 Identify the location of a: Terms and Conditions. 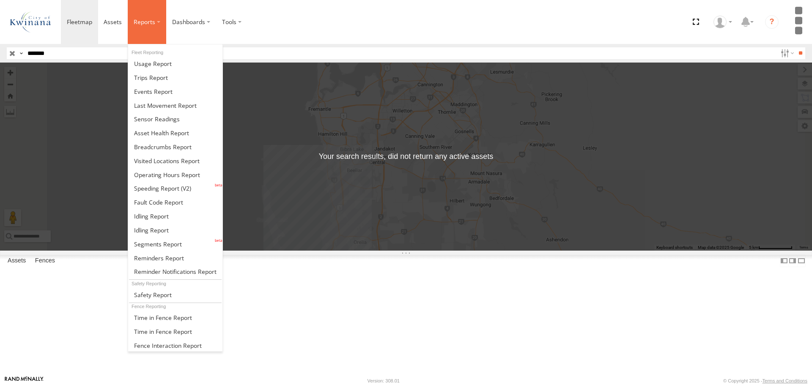
(785, 381).